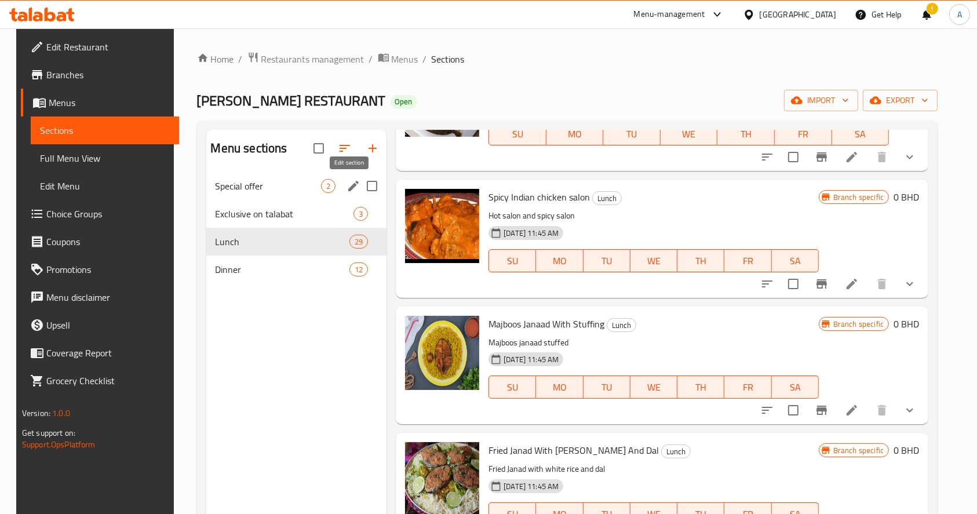 This screenshot has width=977, height=514. I want to click on svg: Show Choices, so click(910, 284).